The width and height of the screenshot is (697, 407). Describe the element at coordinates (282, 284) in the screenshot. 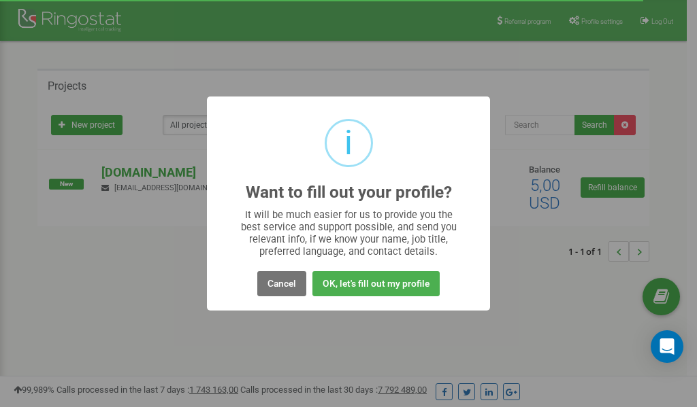

I see `button: Cancel` at that location.